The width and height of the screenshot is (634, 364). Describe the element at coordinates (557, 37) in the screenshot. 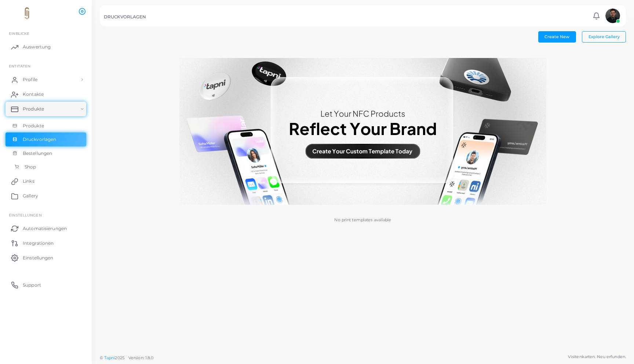

I see `span: Create New` at that location.